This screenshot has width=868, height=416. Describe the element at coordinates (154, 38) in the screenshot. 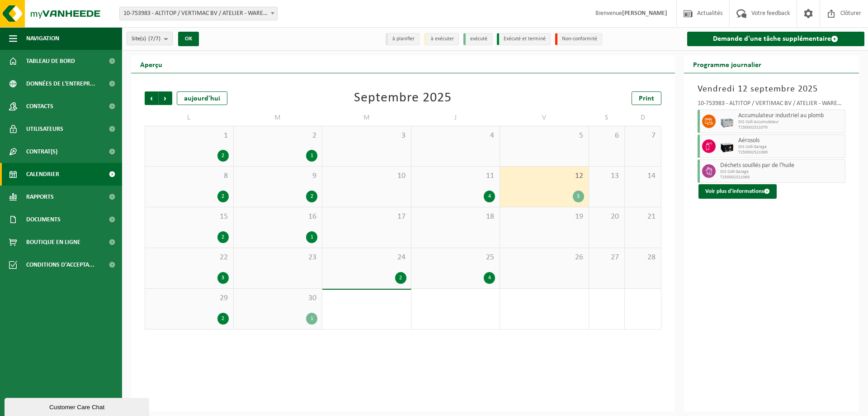

I see `count: (7/7)` at that location.